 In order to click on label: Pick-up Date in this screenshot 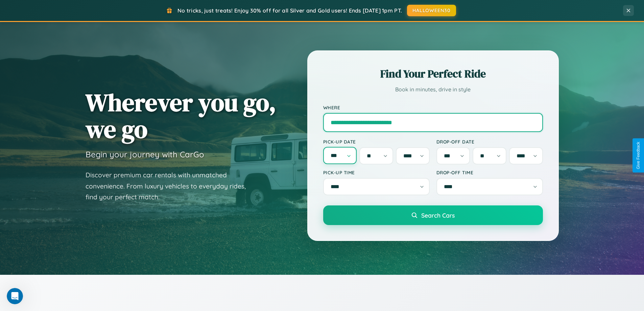, I will do `click(376, 142)`.